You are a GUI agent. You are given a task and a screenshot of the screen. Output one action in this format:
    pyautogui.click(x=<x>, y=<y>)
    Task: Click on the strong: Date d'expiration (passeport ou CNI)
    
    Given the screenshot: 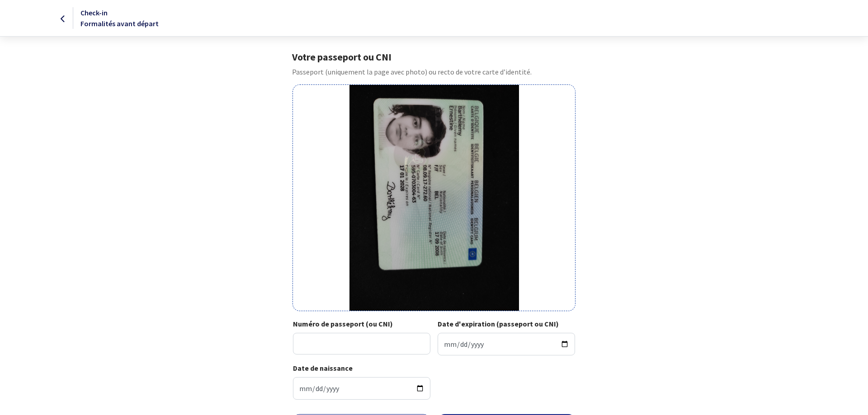 What is the action you would take?
    pyautogui.click(x=498, y=323)
    